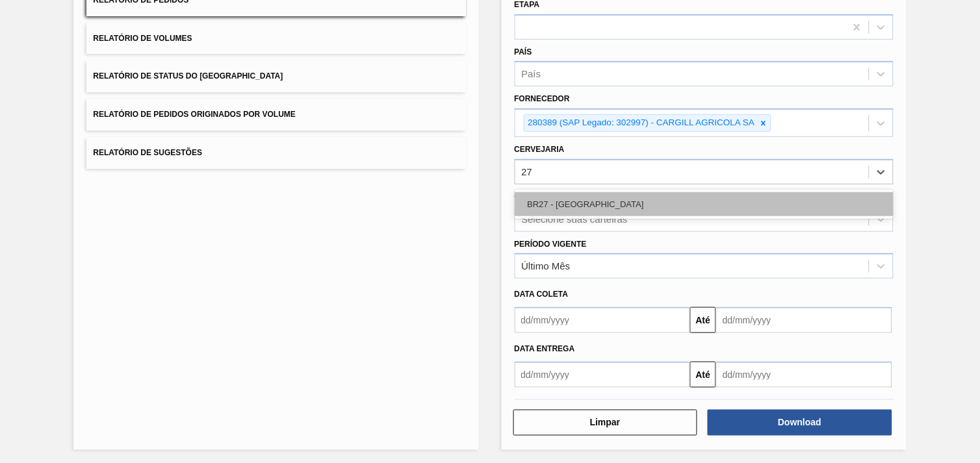 The height and width of the screenshot is (463, 980). I want to click on label: País, so click(523, 52).